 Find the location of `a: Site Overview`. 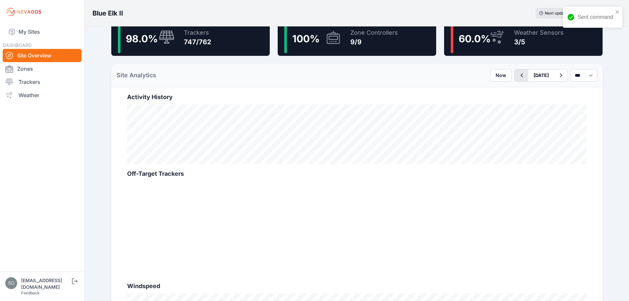

a: Site Overview is located at coordinates (42, 55).